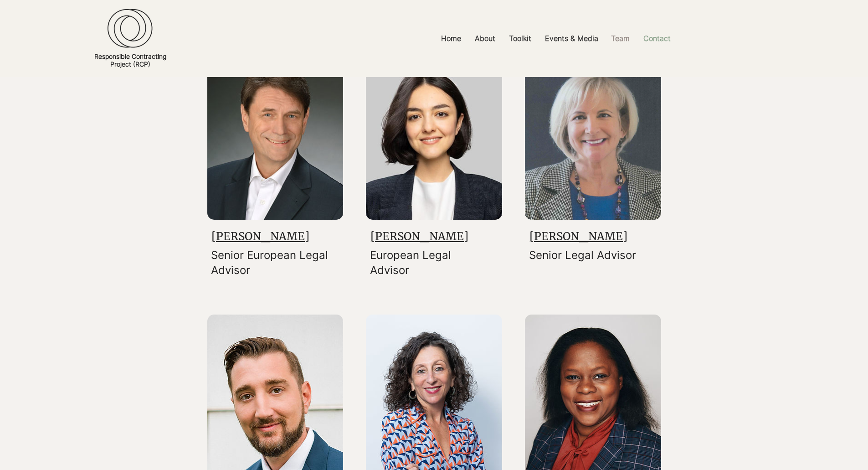 The width and height of the screenshot is (868, 470). What do you see at coordinates (590, 255) in the screenshot?
I see `p: Senior Legal Advisor` at bounding box center [590, 255].